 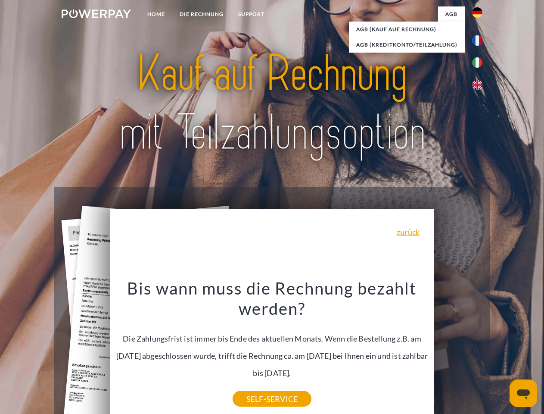 What do you see at coordinates (478, 41) in the screenshot?
I see `img: fr` at bounding box center [478, 41].